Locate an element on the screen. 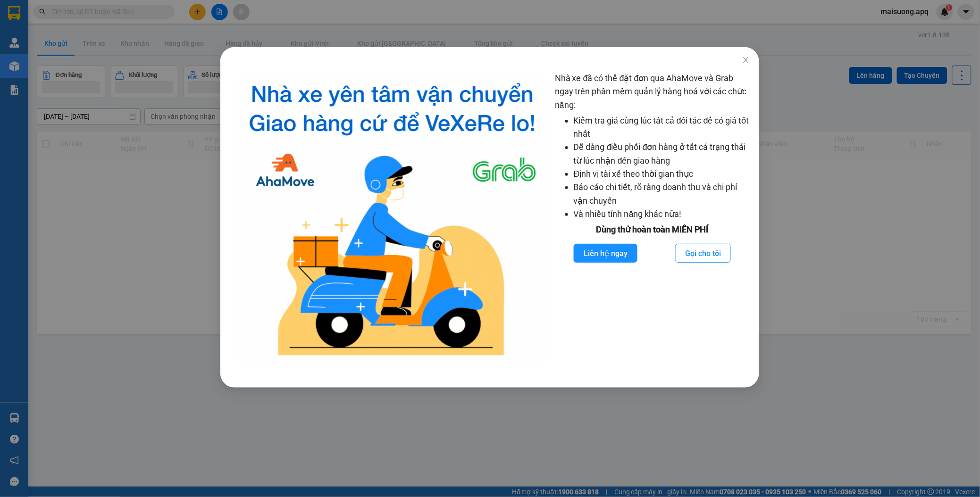  div: Dùng thử hoàn toàn MIỄN PHÍ is located at coordinates (652, 230).